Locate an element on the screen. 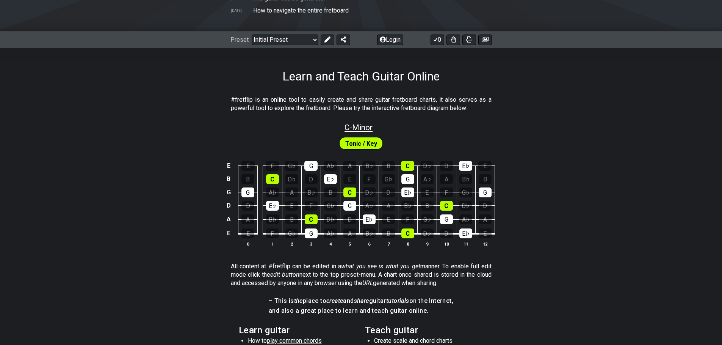 This screenshot has height=345, width=722. h4: and also a great place to learn and teach guitar online. is located at coordinates (361, 311).